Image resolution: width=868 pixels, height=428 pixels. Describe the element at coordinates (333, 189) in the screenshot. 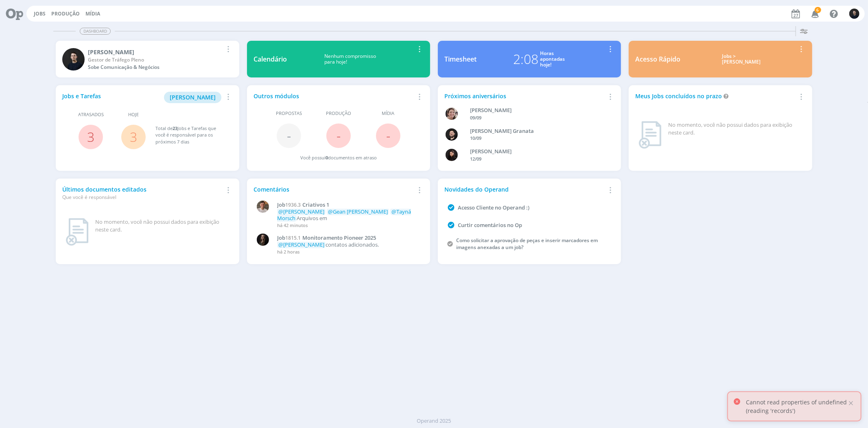

I see `div: Comentários` at that location.